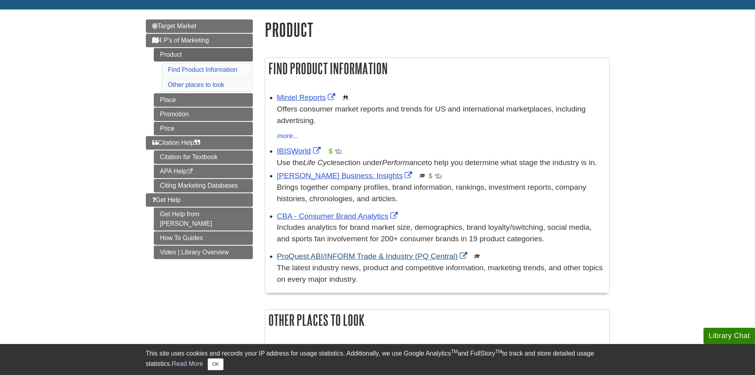 This screenshot has width=755, height=375. Describe the element at coordinates (196, 84) in the screenshot. I see `a: Other places to look` at that location.